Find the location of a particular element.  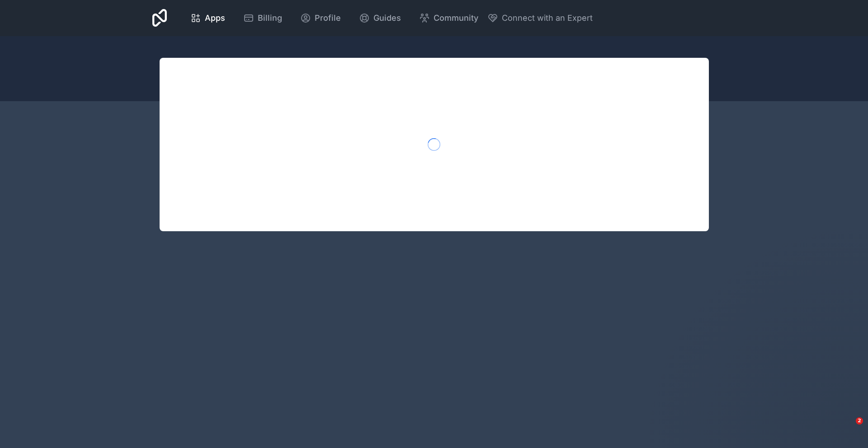

a: Community is located at coordinates (448, 18).